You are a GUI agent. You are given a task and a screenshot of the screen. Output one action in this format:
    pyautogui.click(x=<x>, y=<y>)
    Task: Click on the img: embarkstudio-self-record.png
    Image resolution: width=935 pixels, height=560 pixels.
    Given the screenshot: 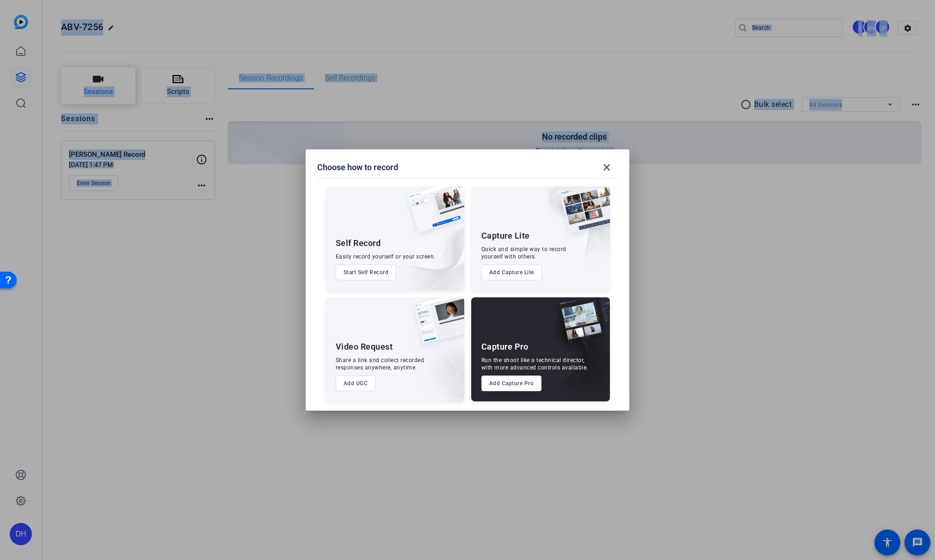 What is the action you would take?
    pyautogui.click(x=424, y=248)
    